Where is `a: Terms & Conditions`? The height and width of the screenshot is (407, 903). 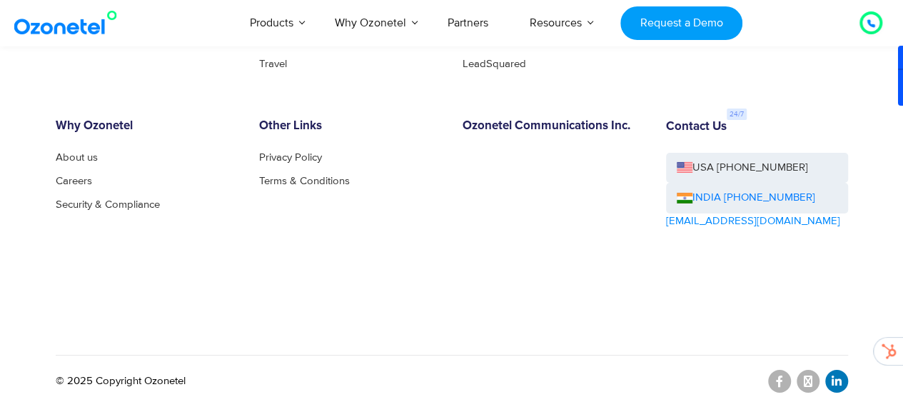
a: Terms & Conditions is located at coordinates (304, 181).